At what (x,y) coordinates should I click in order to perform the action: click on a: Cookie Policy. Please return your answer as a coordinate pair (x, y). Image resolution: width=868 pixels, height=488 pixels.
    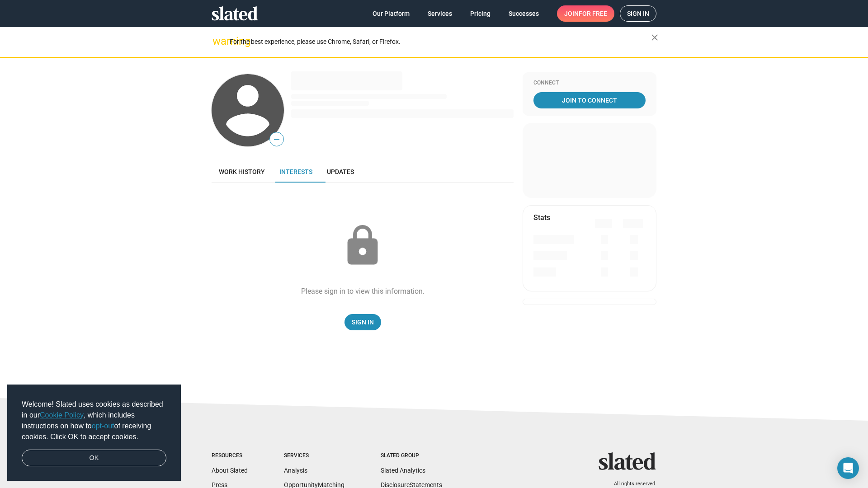
    Looking at the image, I should click on (62, 415).